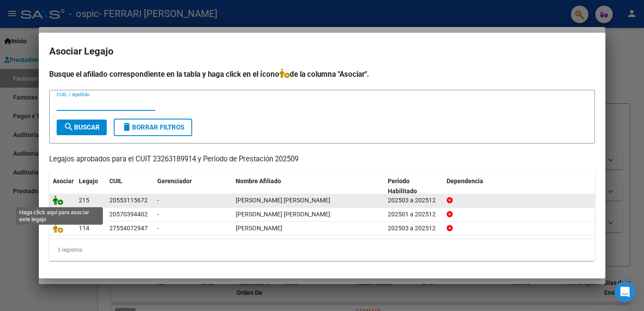  Describe the element at coordinates (322, 51) in the screenshot. I see `h2: Asociar Legajo` at that location.